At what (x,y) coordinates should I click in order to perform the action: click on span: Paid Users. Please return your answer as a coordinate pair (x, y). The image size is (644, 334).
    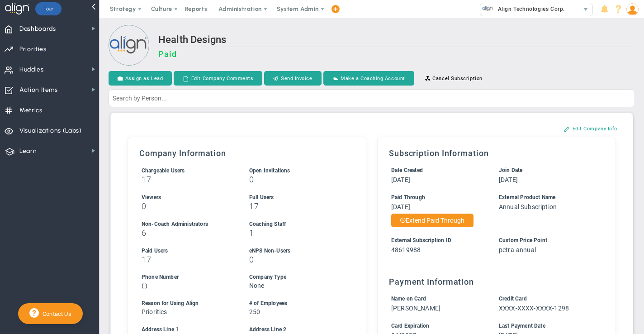
    Looking at the image, I should click on (155, 251).